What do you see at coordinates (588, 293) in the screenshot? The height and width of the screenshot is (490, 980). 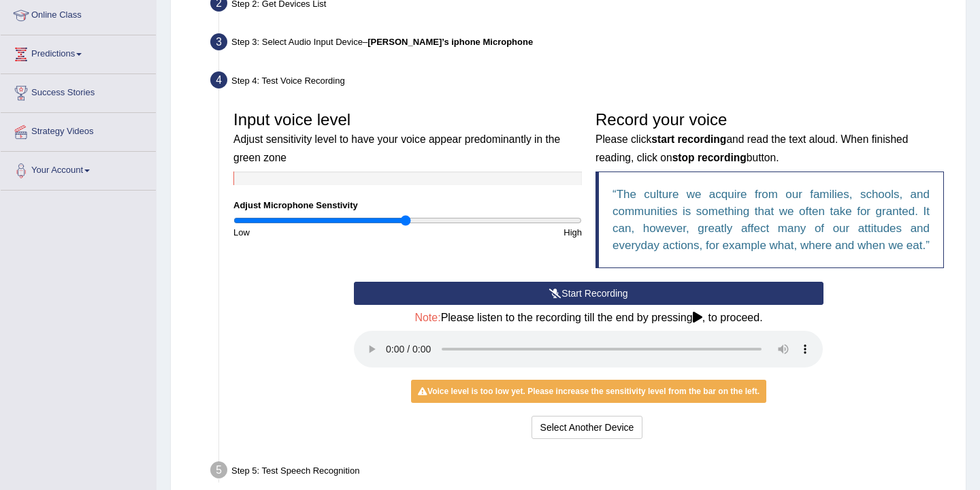 I see `button: Start Recording` at bounding box center [588, 293].